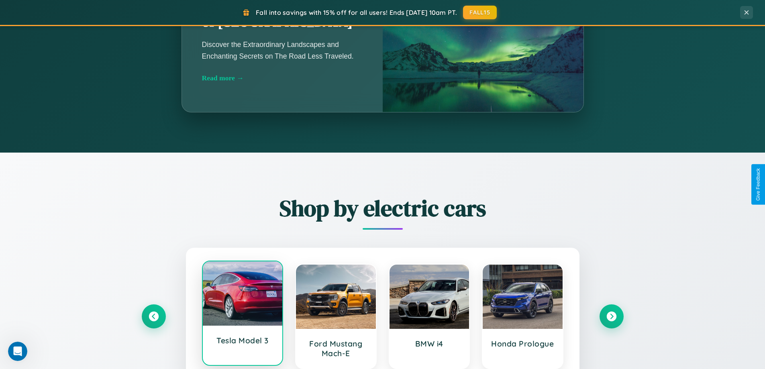 The height and width of the screenshot is (369, 765). Describe the element at coordinates (336, 349) in the screenshot. I see `h3: Ford Mustang Mach-E` at that location.